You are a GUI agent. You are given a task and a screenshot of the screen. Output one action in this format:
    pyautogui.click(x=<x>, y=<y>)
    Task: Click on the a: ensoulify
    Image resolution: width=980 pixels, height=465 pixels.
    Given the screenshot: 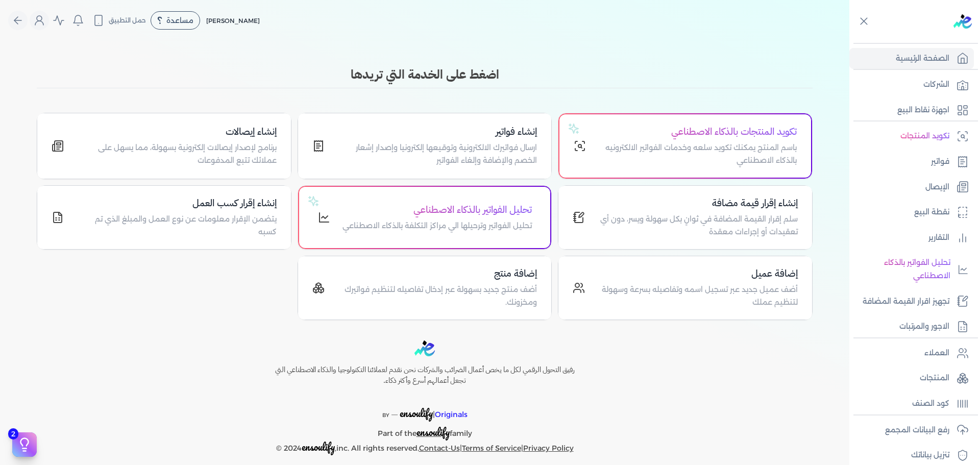 What is the action you would take?
    pyautogui.click(x=433, y=433)
    